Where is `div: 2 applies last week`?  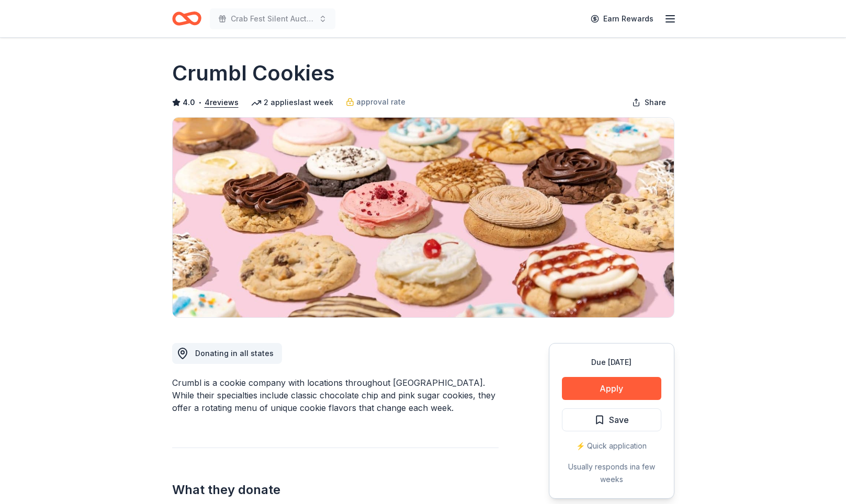
div: 2 applies last week is located at coordinates (292, 103).